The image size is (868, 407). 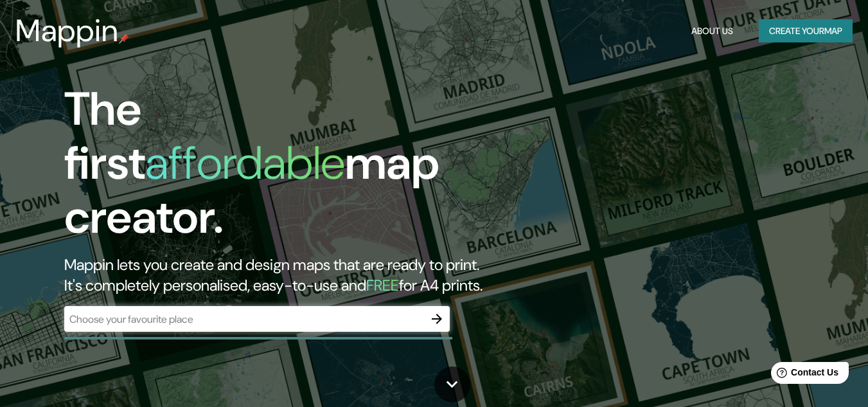 What do you see at coordinates (245, 162) in the screenshot?
I see `h1: affordable` at bounding box center [245, 162].